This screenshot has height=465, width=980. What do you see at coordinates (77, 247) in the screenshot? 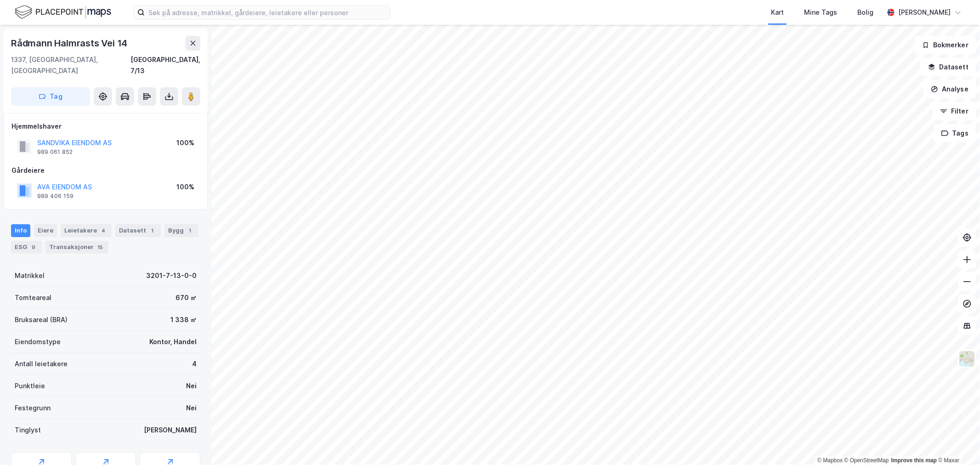
I see `div: Transaksjoner` at bounding box center [77, 247].